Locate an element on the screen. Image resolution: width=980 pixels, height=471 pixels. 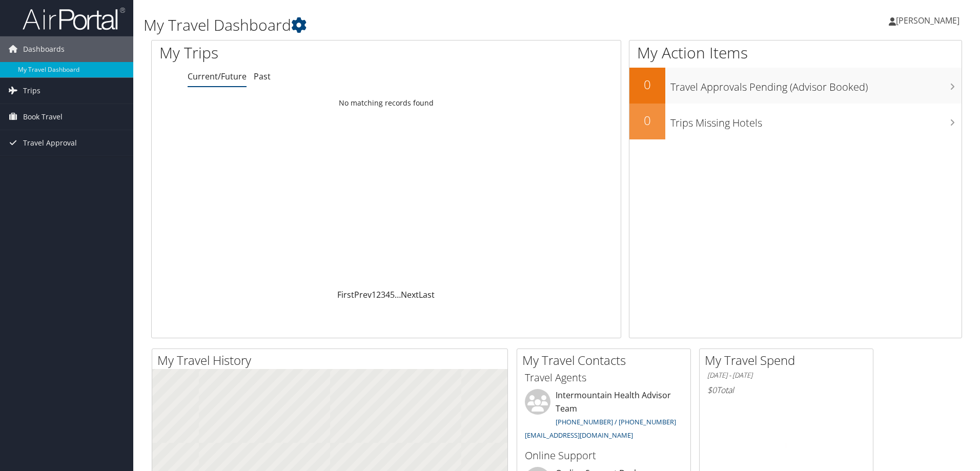
h2: My Travel Spend is located at coordinates (789, 361).